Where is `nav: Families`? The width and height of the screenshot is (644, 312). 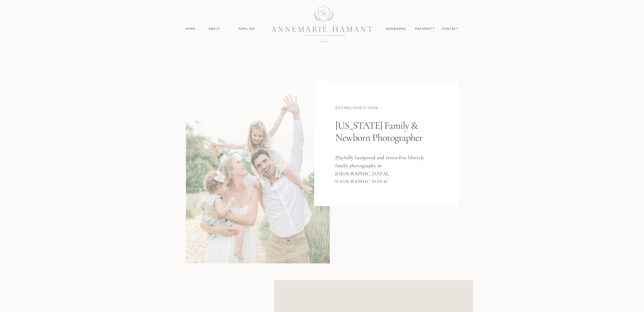
nav: Families is located at coordinates (246, 29).